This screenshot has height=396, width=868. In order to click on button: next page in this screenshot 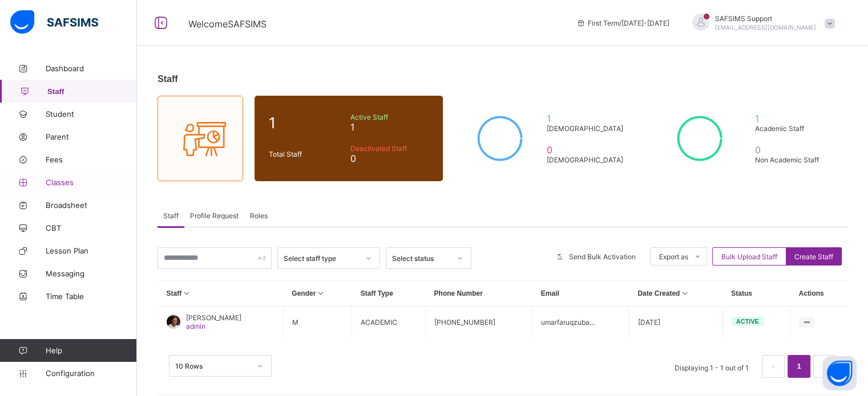, I will do `click(825, 367)`.